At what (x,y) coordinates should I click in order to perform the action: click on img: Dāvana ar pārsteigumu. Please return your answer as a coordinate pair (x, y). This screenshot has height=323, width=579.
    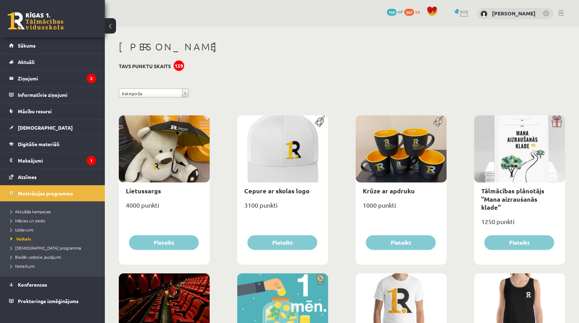
    Looking at the image, I should click on (557, 121).